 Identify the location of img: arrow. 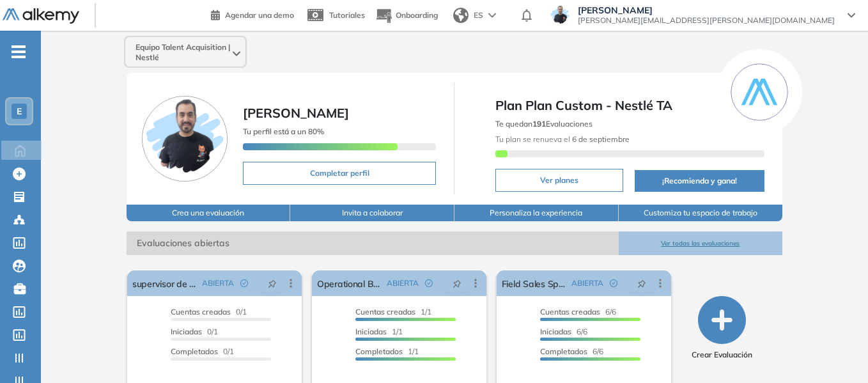
(492, 16).